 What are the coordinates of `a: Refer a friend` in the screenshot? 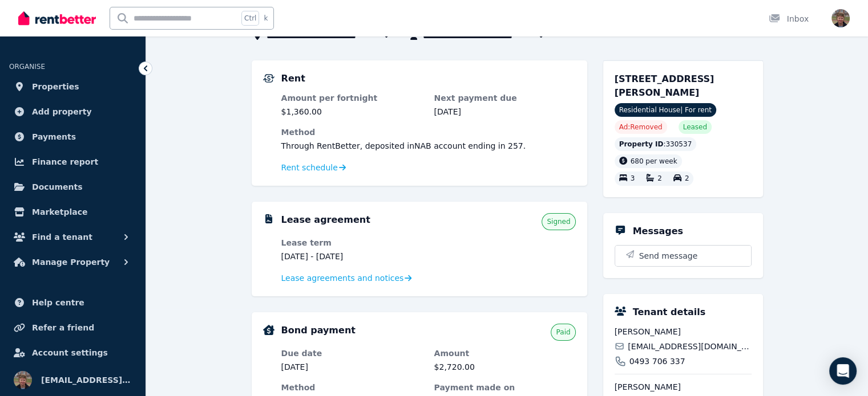 It's located at (72, 328).